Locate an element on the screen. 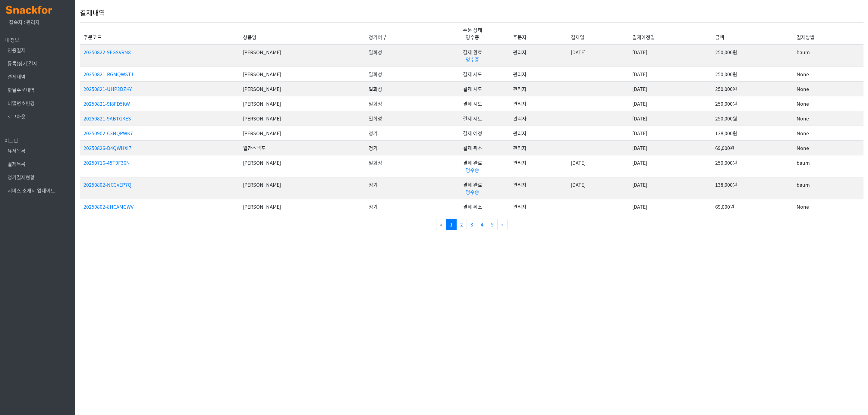  span: 어드민 is located at coordinates (11, 141).